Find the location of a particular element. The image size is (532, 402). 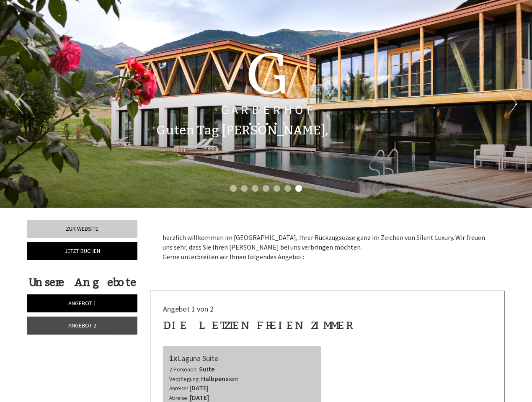

button: Next is located at coordinates (513, 104).